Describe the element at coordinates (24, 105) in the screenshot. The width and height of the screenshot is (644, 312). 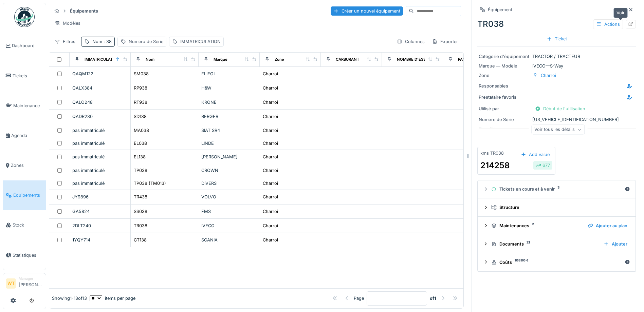
I see `a: Maintenance` at that location.